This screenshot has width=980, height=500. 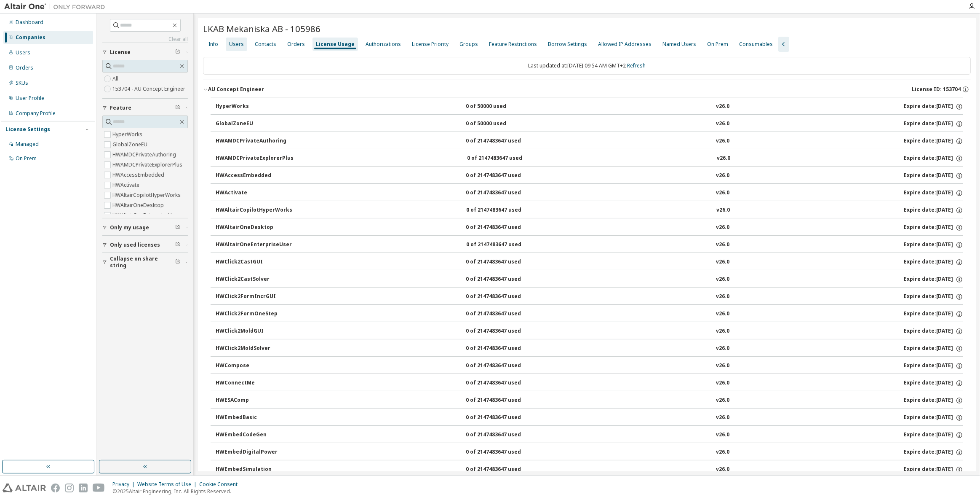 I want to click on div: Named Users, so click(x=680, y=44).